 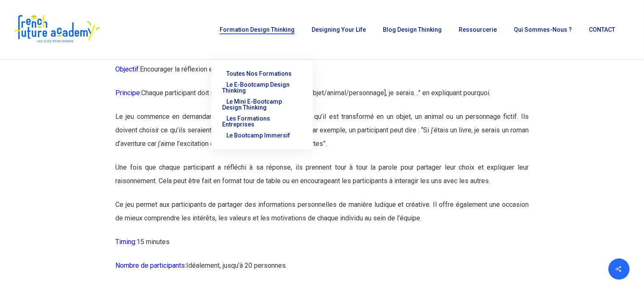 I want to click on p: Ce jeu permet aux participants de partager des informations personnelles de manière ludique et cr..., so click(x=322, y=217).